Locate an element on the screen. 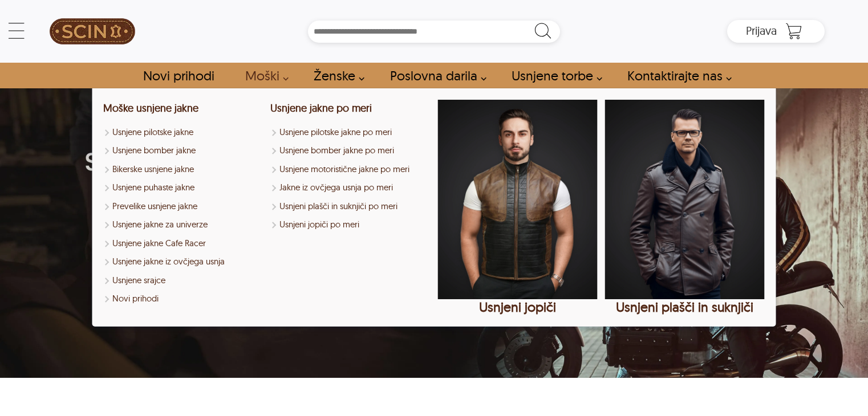 This screenshot has width=868, height=416. font: Usnjeni jopiči is located at coordinates (517, 307).